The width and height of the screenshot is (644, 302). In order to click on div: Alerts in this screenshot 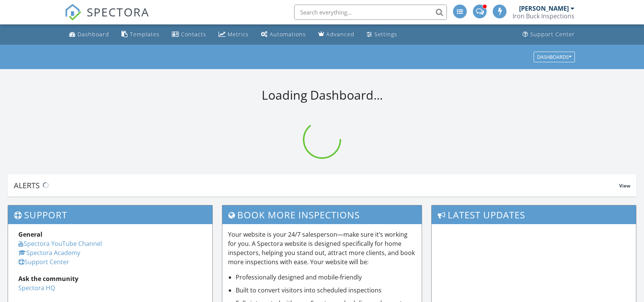, I will do `click(316, 185)`.